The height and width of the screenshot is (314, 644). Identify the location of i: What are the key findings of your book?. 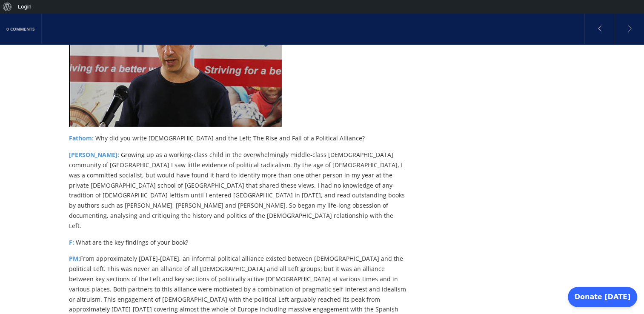
(132, 243).